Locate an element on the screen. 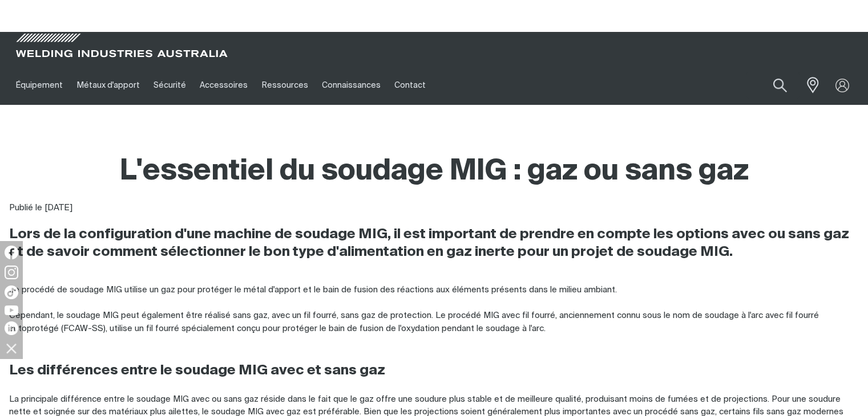 This screenshot has width=868, height=416. font: L'essentiel du soudage MIG : gaz ou sans gaz is located at coordinates (434, 171).